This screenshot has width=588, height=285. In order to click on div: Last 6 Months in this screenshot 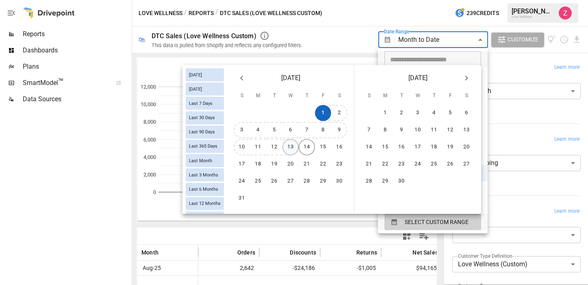, I will do `click(205, 189)`.